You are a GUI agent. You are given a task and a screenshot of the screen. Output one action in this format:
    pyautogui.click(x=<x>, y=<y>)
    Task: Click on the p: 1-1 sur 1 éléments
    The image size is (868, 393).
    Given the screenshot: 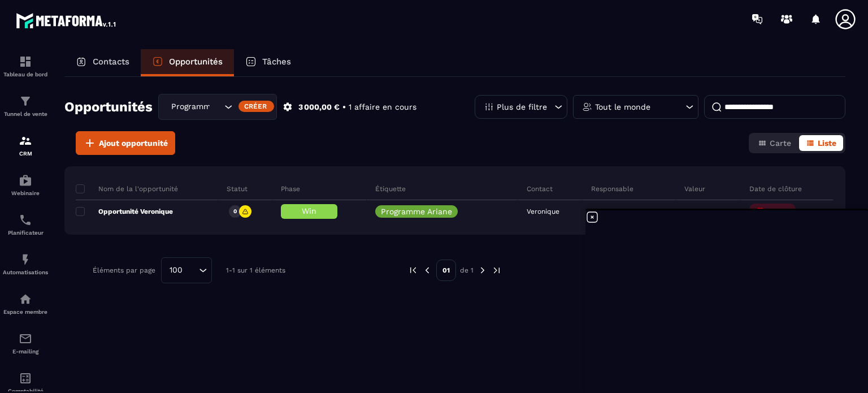 What is the action you would take?
    pyautogui.click(x=256, y=270)
    